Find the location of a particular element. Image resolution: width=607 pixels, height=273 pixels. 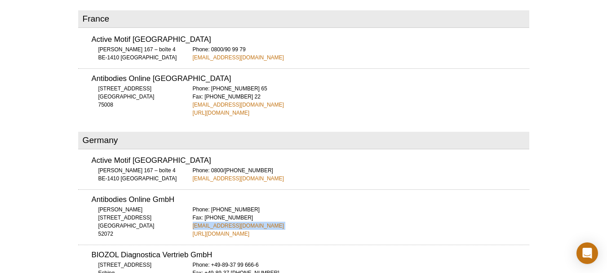

h3: BIOZOL Diagnostica Vertrieb GmbH is located at coordinates (310, 255).